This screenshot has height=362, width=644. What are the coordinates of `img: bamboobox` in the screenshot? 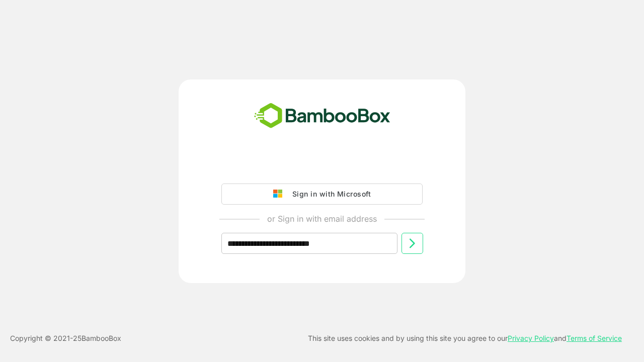 It's located at (322, 116).